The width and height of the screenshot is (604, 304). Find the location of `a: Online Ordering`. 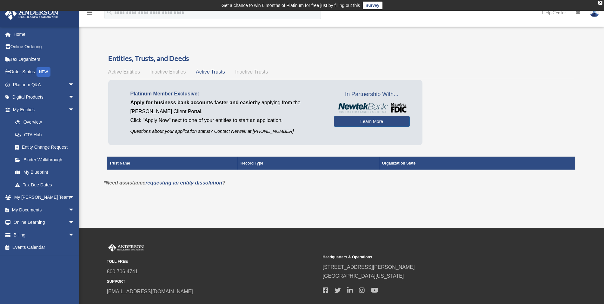

a: Online Ordering is located at coordinates (44, 47).